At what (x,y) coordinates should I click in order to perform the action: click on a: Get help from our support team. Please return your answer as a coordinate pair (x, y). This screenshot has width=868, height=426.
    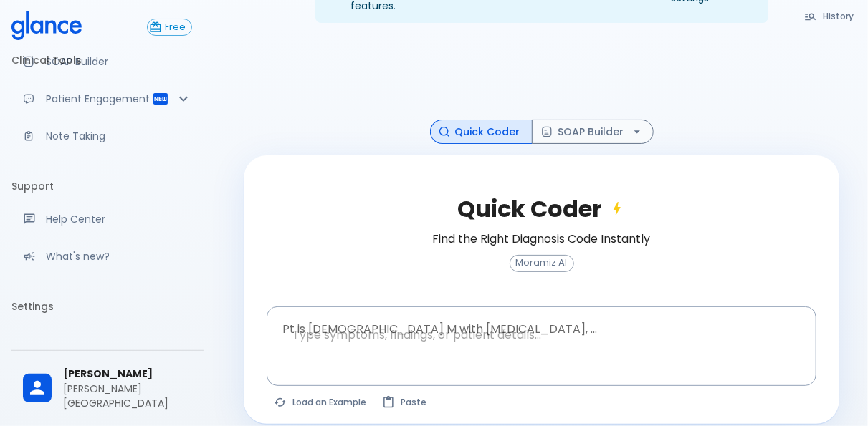
    Looking at the image, I should click on (107, 219).